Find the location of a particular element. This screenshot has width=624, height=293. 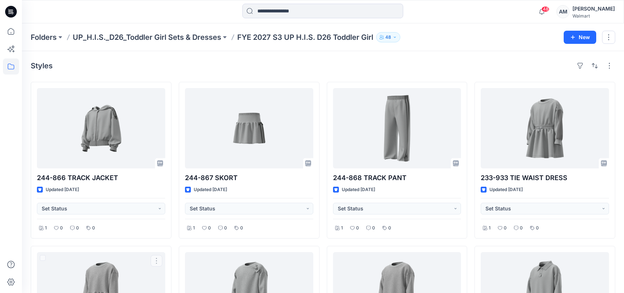

a: Folders is located at coordinates (43, 37).